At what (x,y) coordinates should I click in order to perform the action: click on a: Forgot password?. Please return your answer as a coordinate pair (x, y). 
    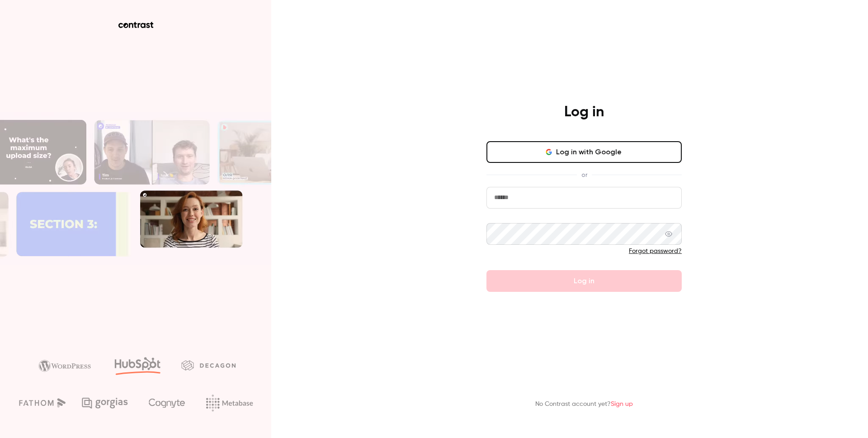
    Looking at the image, I should click on (655, 251).